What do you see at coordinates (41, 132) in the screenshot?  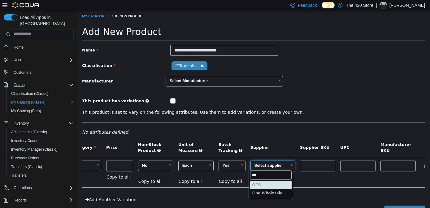 I see `button: Adjustments (Classic)` at bounding box center [41, 132].